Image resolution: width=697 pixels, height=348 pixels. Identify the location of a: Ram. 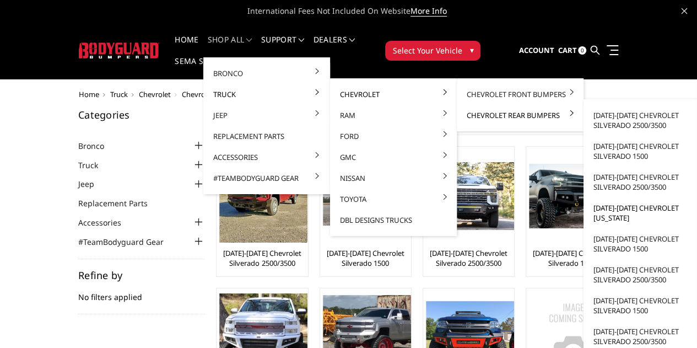
(393, 115).